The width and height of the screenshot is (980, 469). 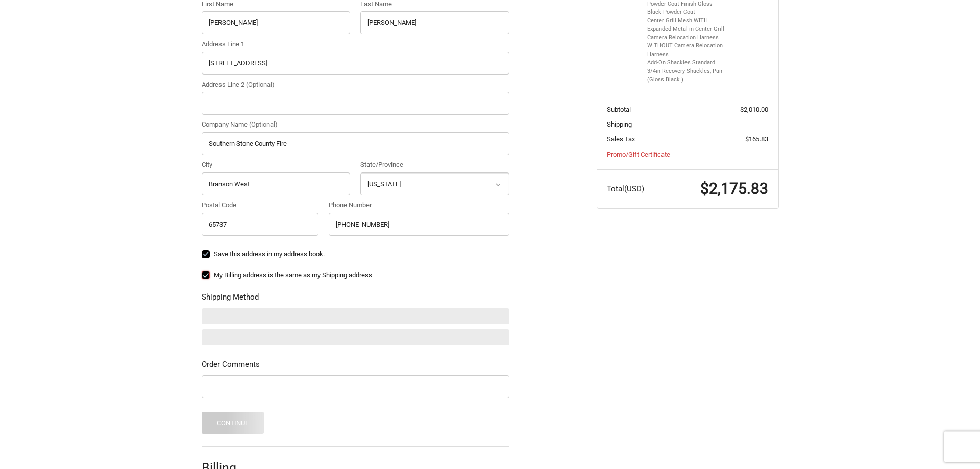 What do you see at coordinates (260, 205) in the screenshot?
I see `label: Postal Code` at bounding box center [260, 205].